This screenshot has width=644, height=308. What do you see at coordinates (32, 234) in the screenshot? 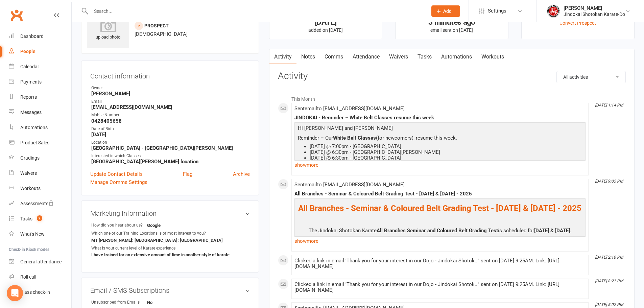
I see `div: What's New` at bounding box center [32, 234].